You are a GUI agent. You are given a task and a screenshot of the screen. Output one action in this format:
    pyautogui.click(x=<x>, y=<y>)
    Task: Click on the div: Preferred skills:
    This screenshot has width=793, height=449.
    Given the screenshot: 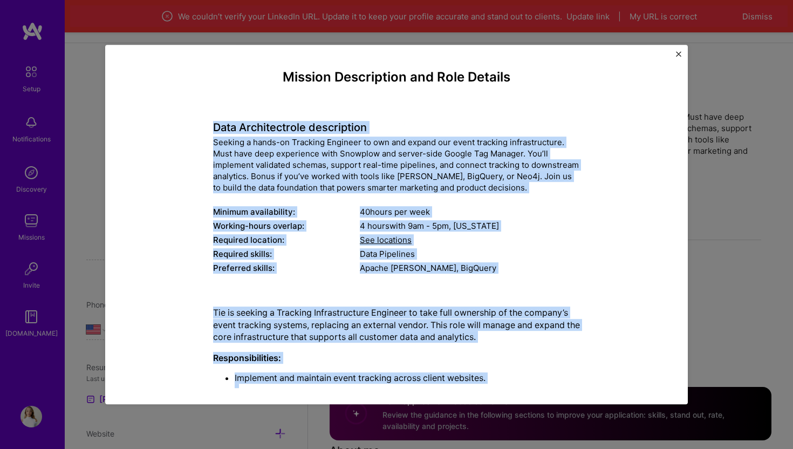 What is the action you would take?
    pyautogui.click(x=287, y=268)
    